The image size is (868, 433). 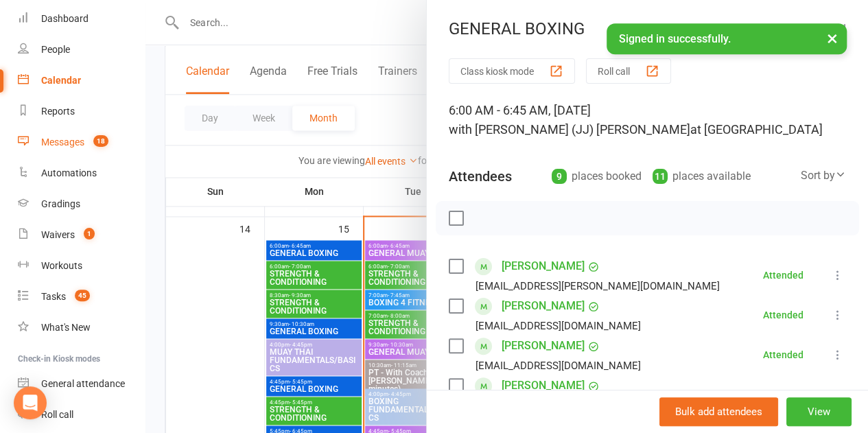 What do you see at coordinates (62, 266) in the screenshot?
I see `div: Workouts` at bounding box center [62, 266].